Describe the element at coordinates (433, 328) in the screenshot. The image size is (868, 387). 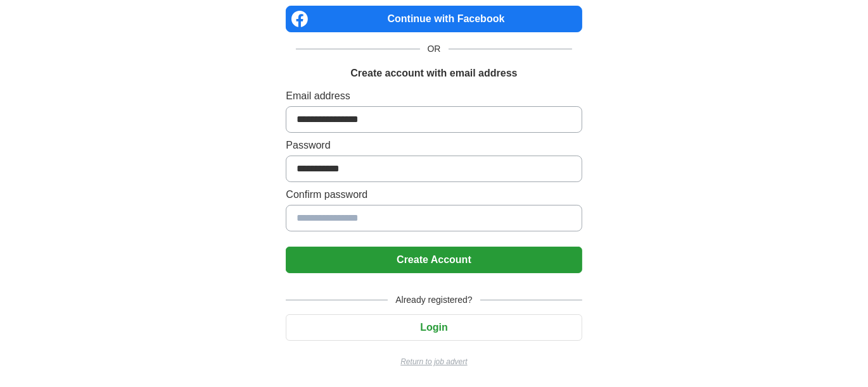
I see `a: Login` at that location.